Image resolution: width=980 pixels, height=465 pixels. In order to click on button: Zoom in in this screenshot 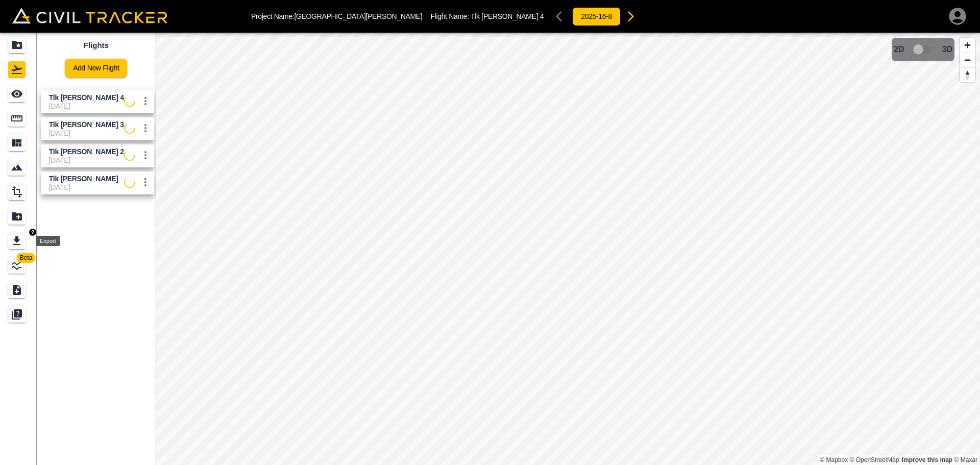, I will do `click(967, 45)`.